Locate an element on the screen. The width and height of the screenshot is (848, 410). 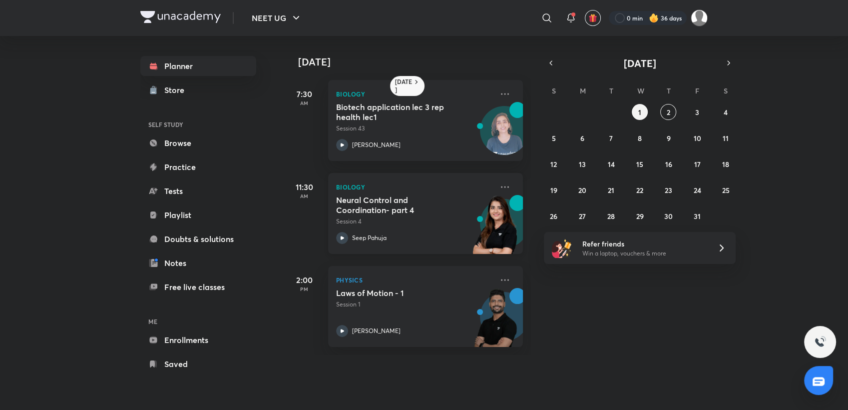
div: Store is located at coordinates (177, 90).